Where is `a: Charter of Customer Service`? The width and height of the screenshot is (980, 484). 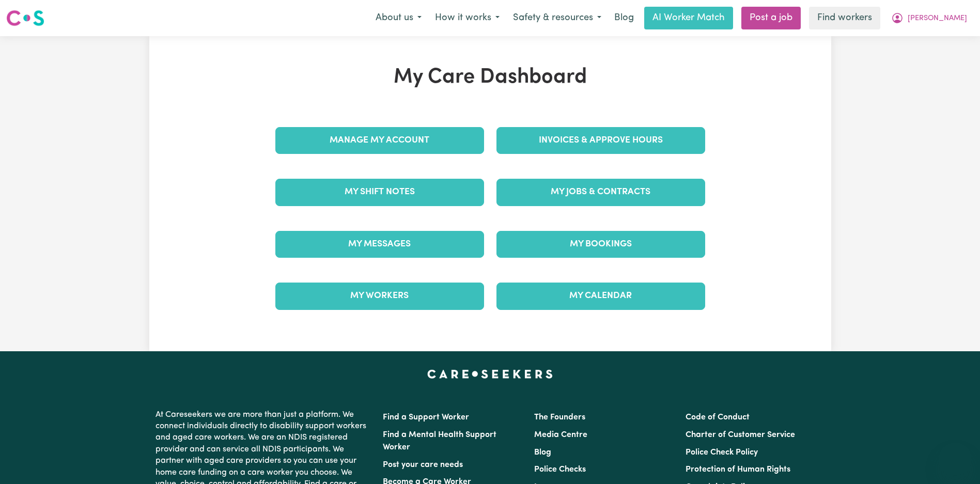 a: Charter of Customer Service is located at coordinates (740, 435).